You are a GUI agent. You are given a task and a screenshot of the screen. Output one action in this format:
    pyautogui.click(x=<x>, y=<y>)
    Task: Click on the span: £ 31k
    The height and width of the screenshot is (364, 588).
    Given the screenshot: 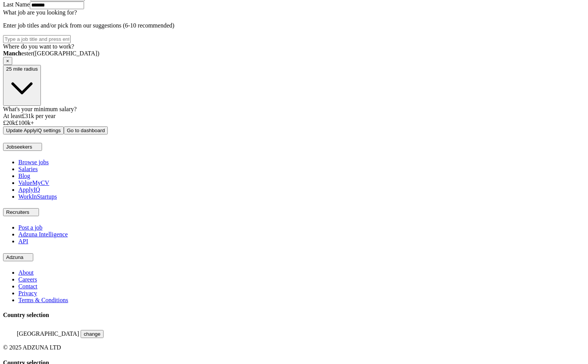 What is the action you would take?
    pyautogui.click(x=28, y=116)
    